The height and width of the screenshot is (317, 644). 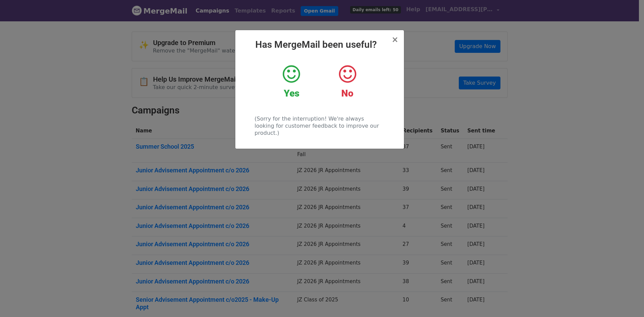 What do you see at coordinates (291, 82) in the screenshot?
I see `a: Yes` at bounding box center [291, 82].